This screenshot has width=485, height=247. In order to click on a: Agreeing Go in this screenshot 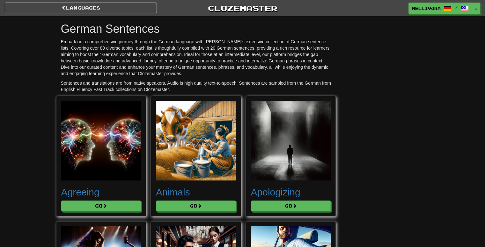, I will do `click(101, 157)`.